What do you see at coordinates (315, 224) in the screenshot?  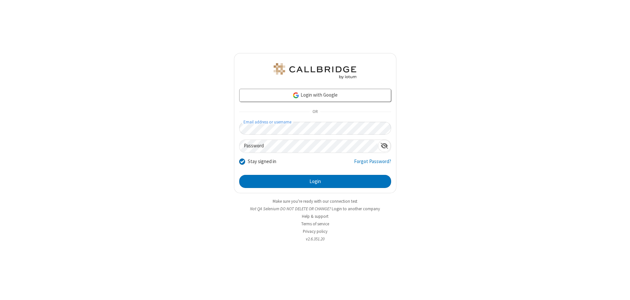 I see `a: Terms of service` at bounding box center [315, 224].